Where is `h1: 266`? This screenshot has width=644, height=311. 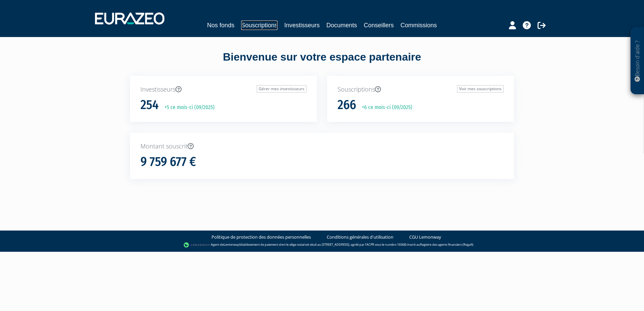
h1: 266 is located at coordinates (347, 105).